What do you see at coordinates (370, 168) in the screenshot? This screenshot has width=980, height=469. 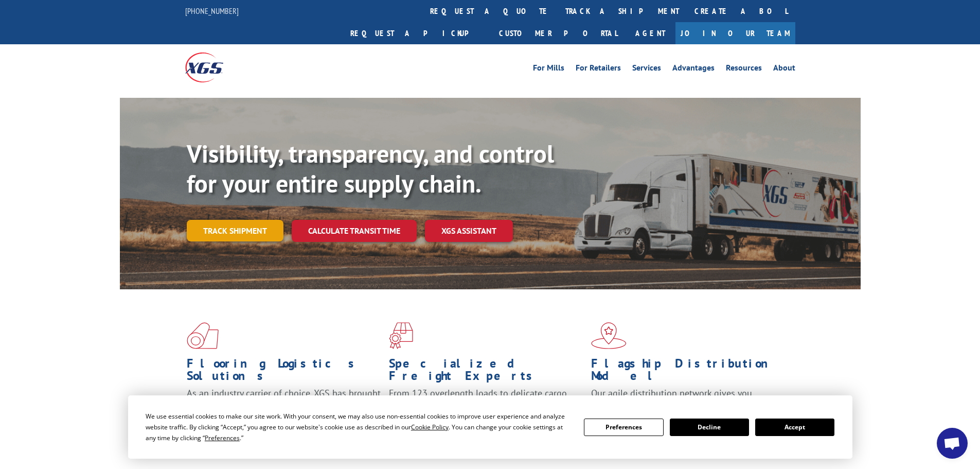 I see `b: Visibility, transparency, and control for your entire supply chain.` at bounding box center [370, 168].